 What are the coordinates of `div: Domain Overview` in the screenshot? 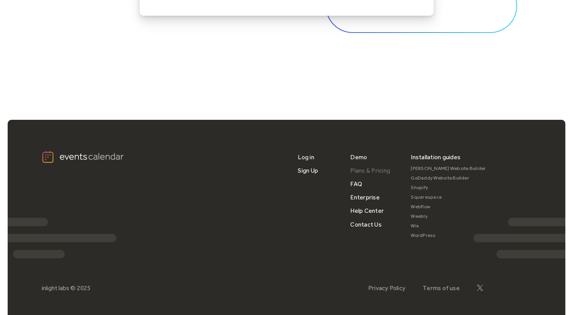 It's located at (49, 47).